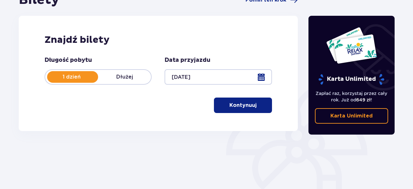 The image size is (413, 189). I want to click on p: 1 dzień, so click(72, 77).